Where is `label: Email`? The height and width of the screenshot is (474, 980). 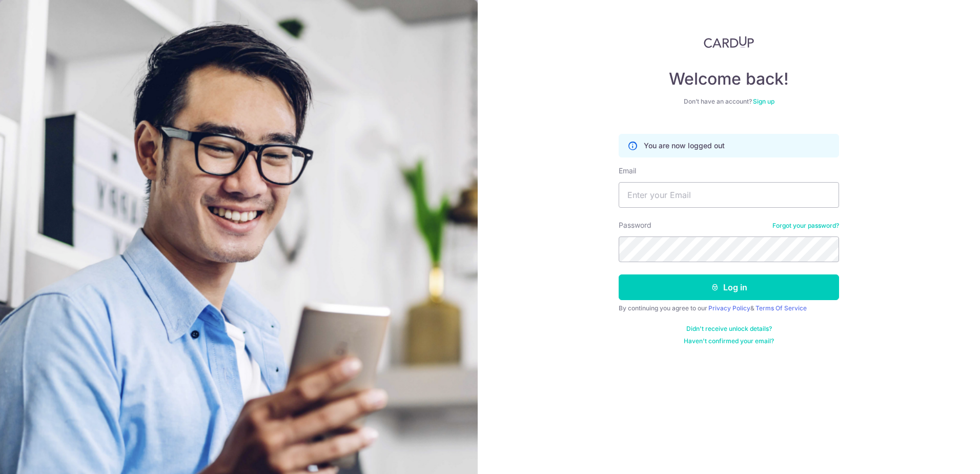 label: Email is located at coordinates (627, 171).